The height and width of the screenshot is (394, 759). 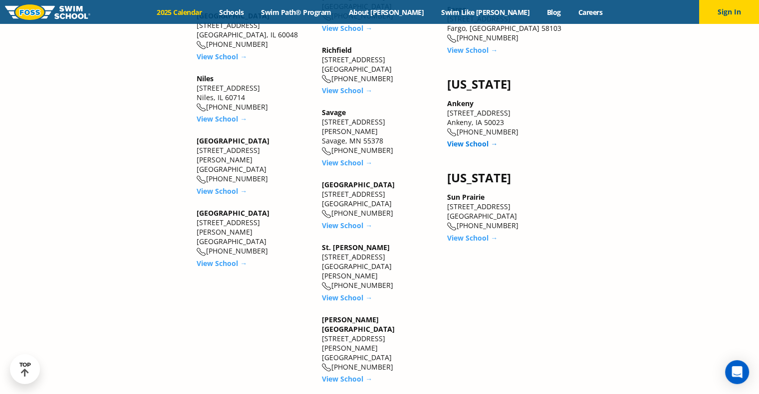 I want to click on a: Sun Prairie, so click(x=465, y=197).